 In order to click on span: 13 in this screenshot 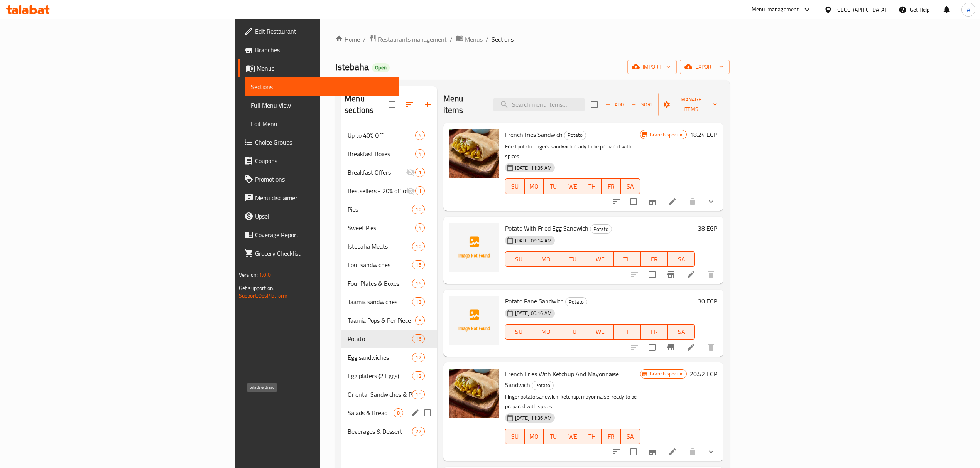, I will do `click(418, 302)`.